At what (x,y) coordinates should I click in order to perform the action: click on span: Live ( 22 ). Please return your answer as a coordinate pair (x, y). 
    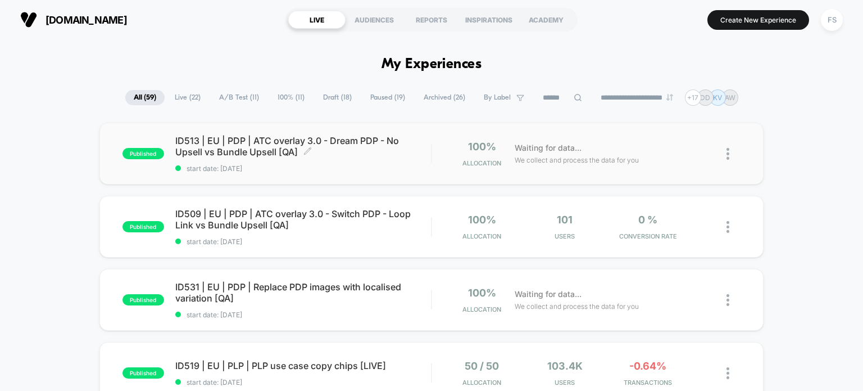
    Looking at the image, I should click on (188, 97).